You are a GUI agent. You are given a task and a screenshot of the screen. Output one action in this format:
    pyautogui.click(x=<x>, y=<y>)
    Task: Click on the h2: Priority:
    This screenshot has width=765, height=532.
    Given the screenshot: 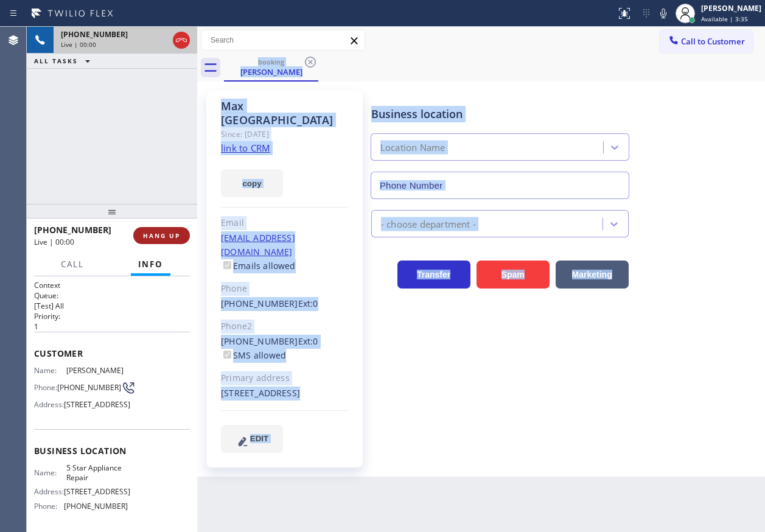 What is the action you would take?
    pyautogui.click(x=112, y=316)
    